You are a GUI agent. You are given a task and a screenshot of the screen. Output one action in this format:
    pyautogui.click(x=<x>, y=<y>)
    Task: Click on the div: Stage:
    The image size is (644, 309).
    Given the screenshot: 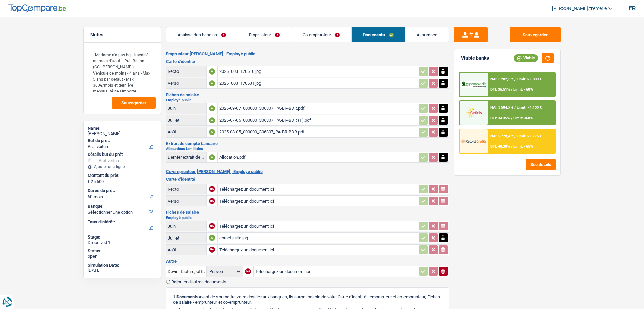 What is the action you would take?
    pyautogui.click(x=122, y=237)
    